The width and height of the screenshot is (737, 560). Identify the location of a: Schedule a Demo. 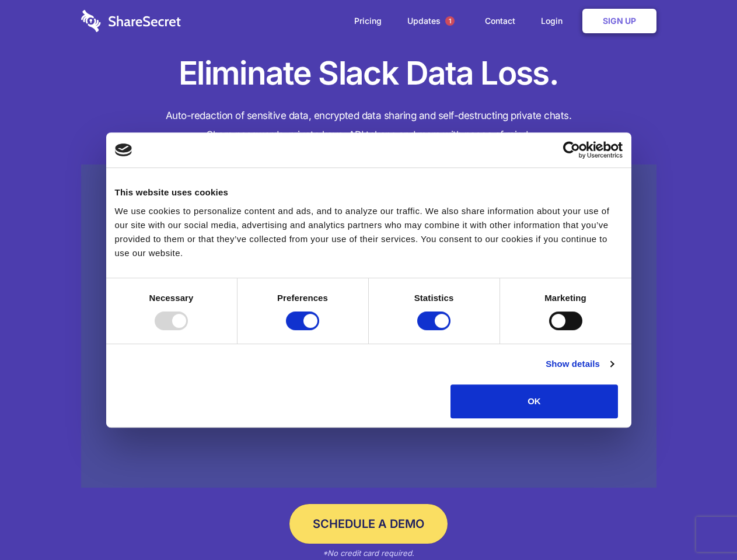
(368, 524).